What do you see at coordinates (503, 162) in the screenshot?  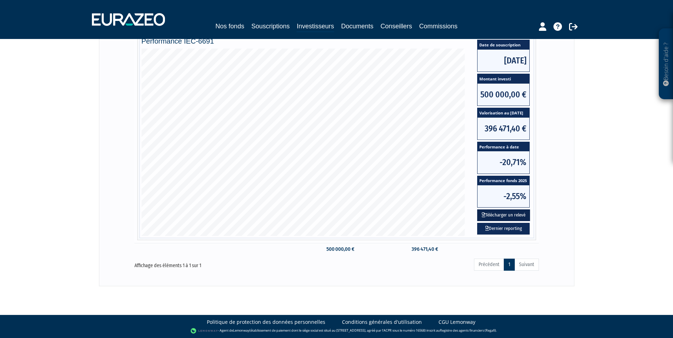 I see `span: -20,71%` at bounding box center [503, 162].